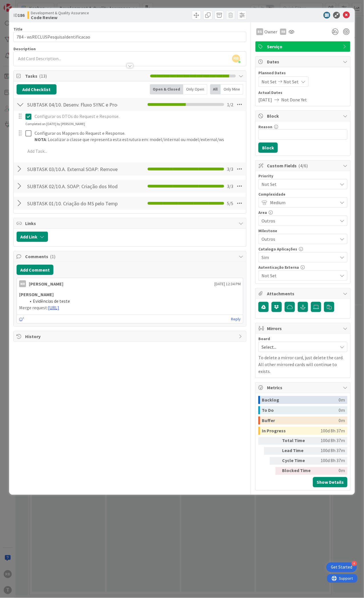 The height and width of the screenshot is (598, 364). I want to click on div: RB, so click(283, 32).